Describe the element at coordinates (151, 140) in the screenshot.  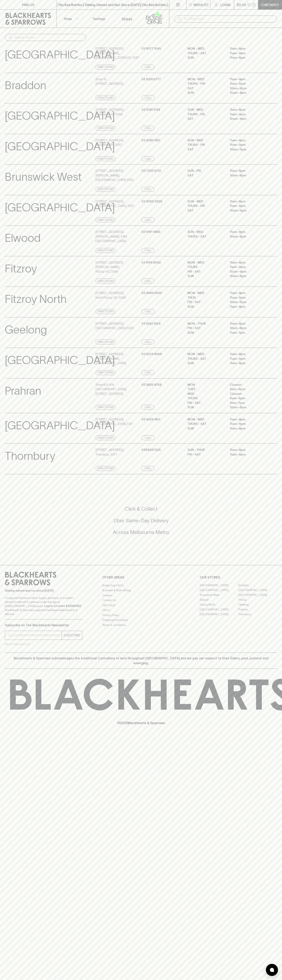
I see `p: 03 9380 1831` at that location.